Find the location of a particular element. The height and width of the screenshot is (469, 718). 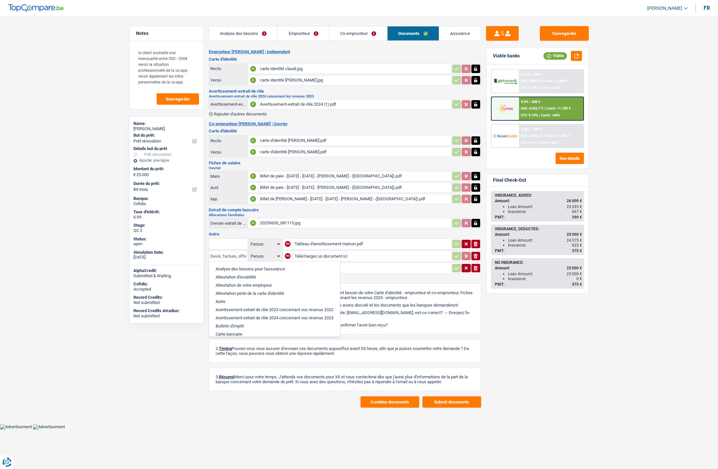

div: Viable is located at coordinates (556, 56).